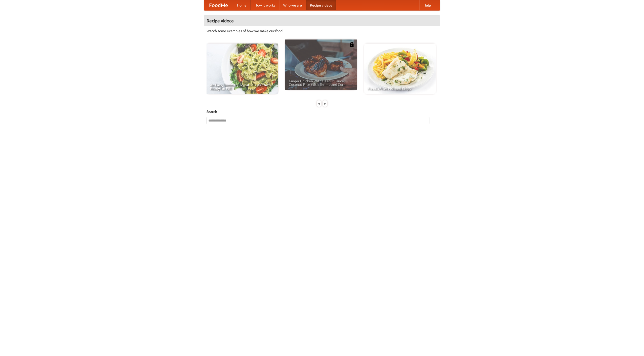 This screenshot has width=644, height=356. Describe the element at coordinates (400, 89) in the screenshot. I see `span: French Fries Fish and Chips` at that location.